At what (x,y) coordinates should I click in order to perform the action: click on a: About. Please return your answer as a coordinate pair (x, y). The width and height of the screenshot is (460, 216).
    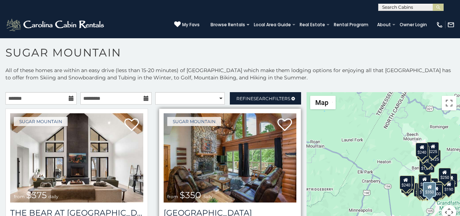
    Looking at the image, I should click on (384, 25).